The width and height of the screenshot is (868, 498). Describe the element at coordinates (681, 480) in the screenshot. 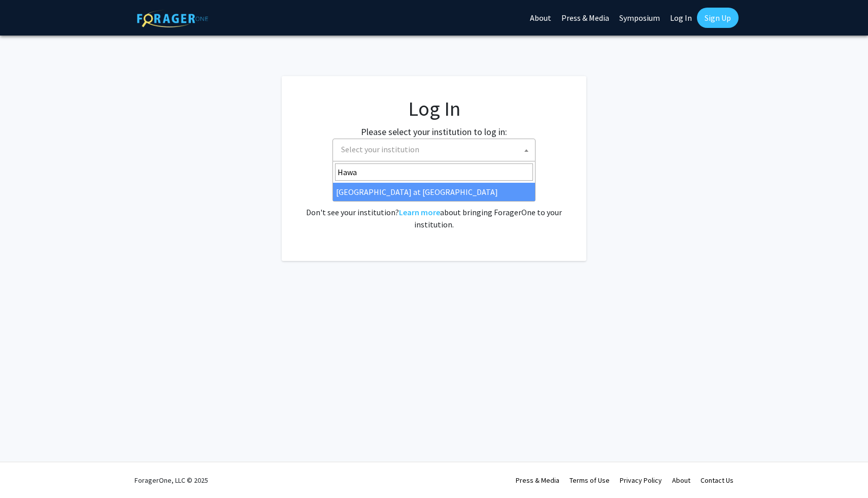

I see `a: About` at that location.